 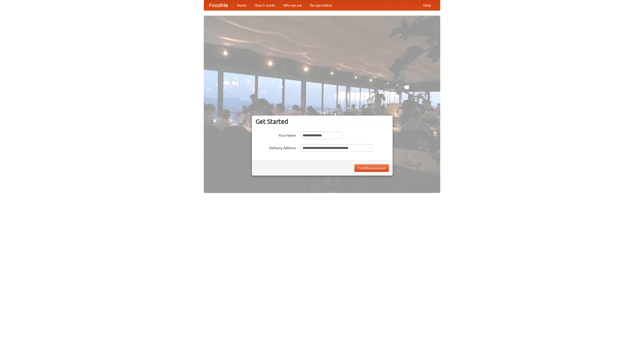 I want to click on a: Who we are, so click(x=293, y=5).